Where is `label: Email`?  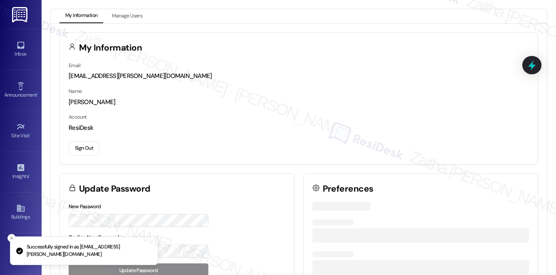
label: Email is located at coordinates (74, 66).